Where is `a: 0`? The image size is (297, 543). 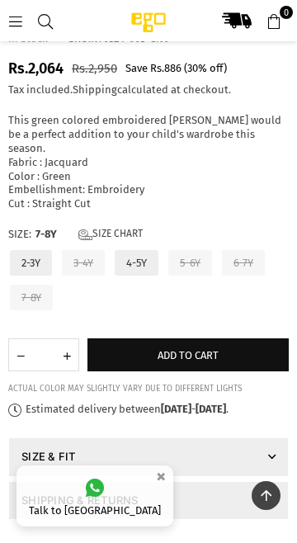 a: 0 is located at coordinates (274, 21).